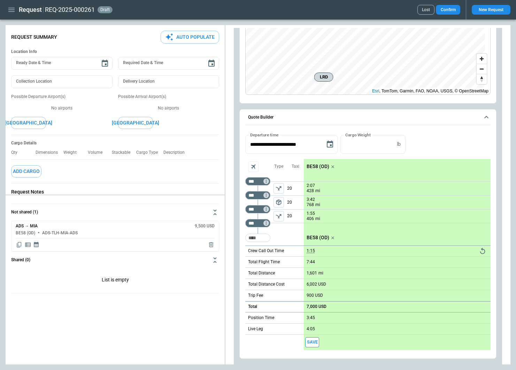 The width and height of the screenshot is (516, 370). Describe the element at coordinates (397, 254) in the screenshot. I see `div: scrollable content` at that location.